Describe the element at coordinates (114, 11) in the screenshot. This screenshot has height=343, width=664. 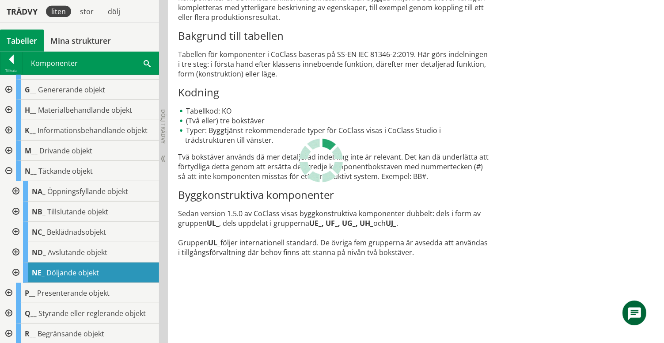
I see `div: dölj` at that location.